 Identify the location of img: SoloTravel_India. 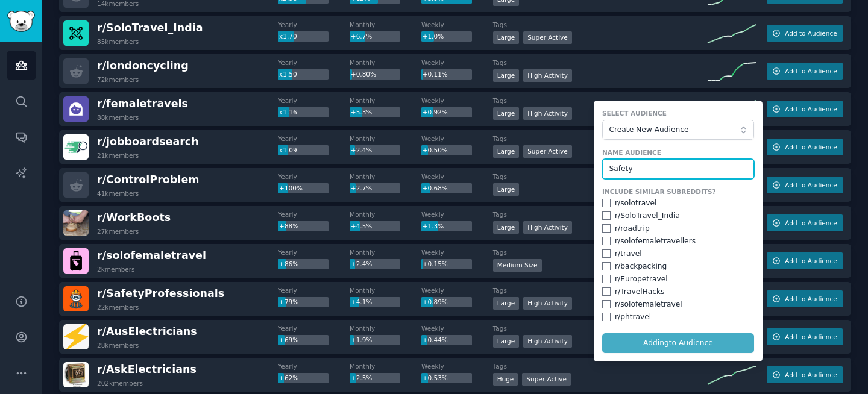
(76, 33).